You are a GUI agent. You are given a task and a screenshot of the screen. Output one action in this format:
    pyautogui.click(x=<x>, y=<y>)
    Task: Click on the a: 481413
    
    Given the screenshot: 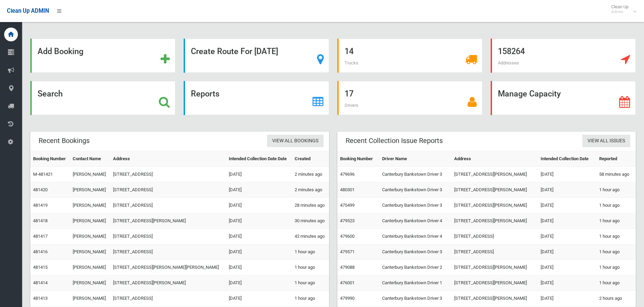 What is the action you would take?
    pyautogui.click(x=40, y=298)
    